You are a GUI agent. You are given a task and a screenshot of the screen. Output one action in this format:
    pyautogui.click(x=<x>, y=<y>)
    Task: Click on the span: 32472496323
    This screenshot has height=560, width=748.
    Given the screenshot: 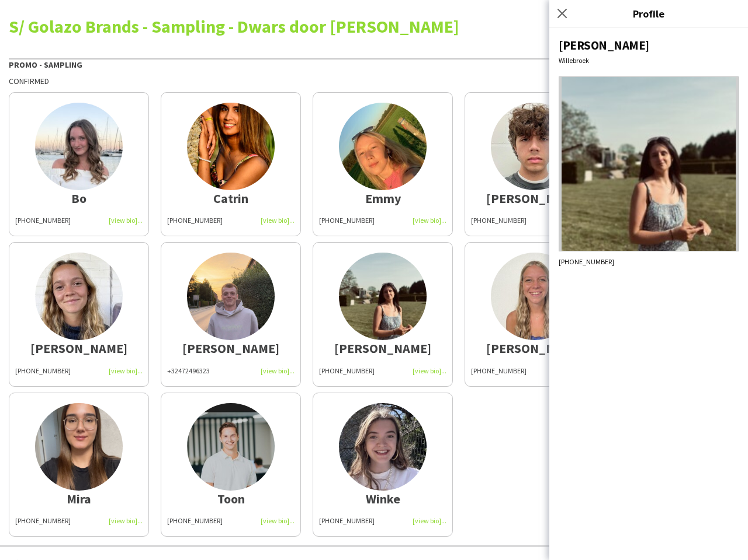 What is the action you would take?
    pyautogui.click(x=190, y=371)
    